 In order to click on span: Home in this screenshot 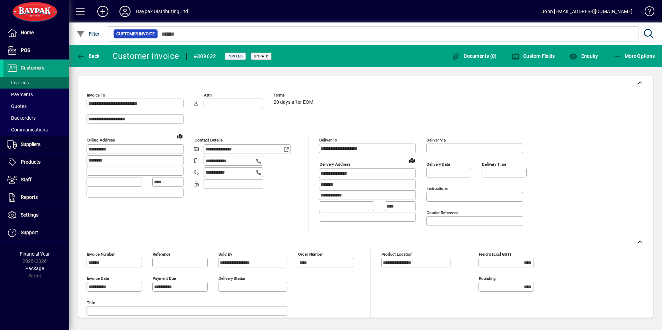, I will do `click(27, 33)`.